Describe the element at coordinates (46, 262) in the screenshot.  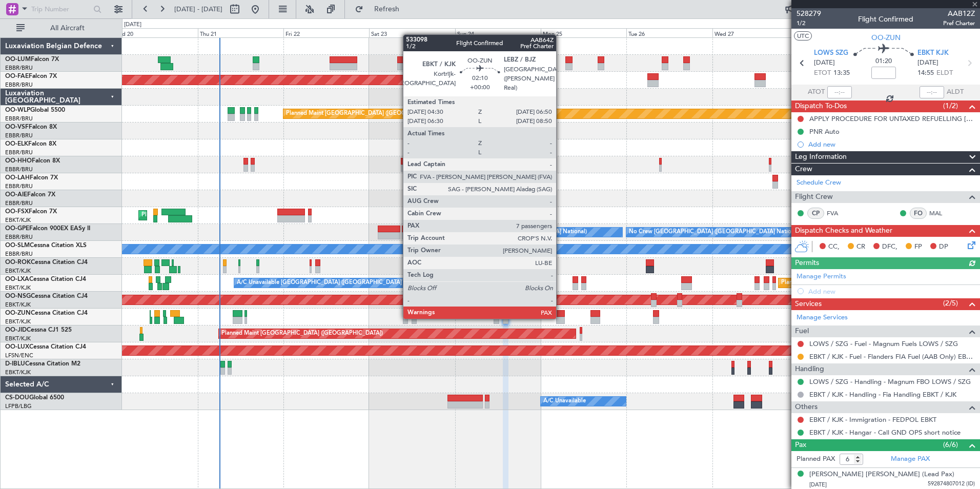
I see `a: OO-ROKCessna Citation CJ4` at that location.